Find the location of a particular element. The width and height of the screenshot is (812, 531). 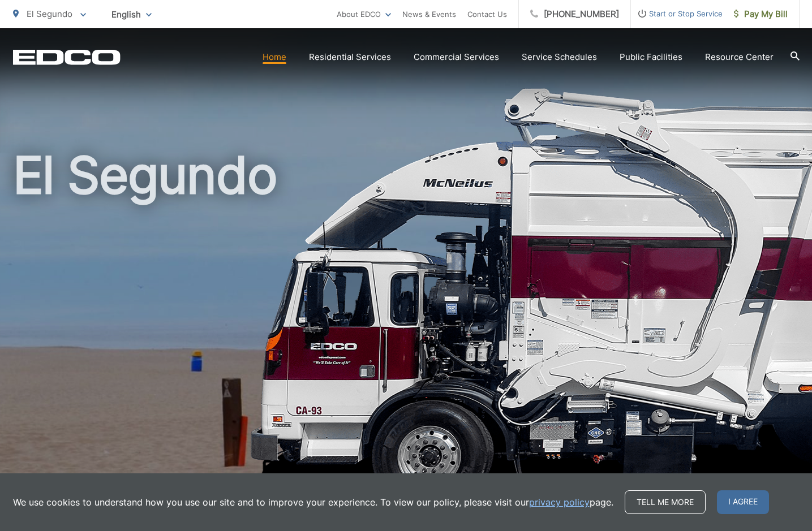

h1: El Segundo is located at coordinates (406, 326).